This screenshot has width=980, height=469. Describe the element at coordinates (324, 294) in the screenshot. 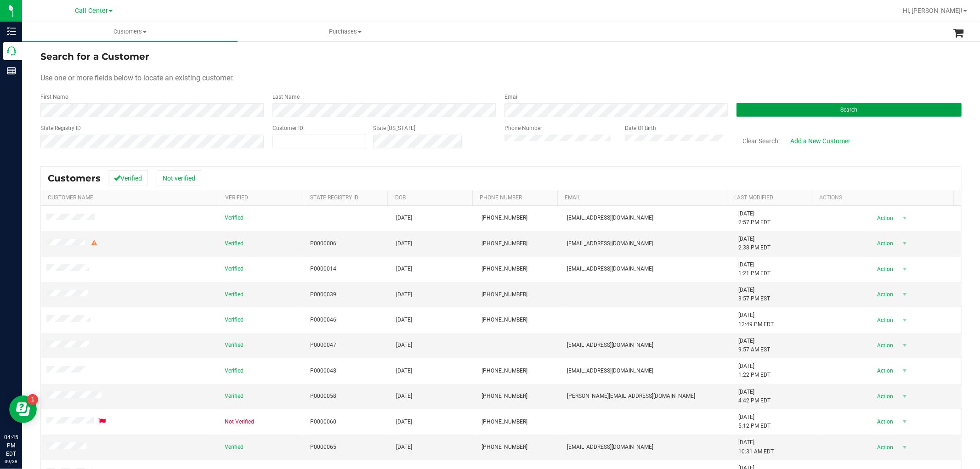

I see `span: P0000039` at that location.